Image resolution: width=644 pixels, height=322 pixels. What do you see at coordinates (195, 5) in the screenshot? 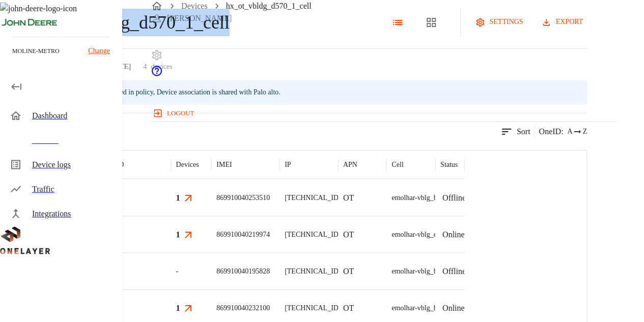
I see `a: Devices` at bounding box center [195, 5].